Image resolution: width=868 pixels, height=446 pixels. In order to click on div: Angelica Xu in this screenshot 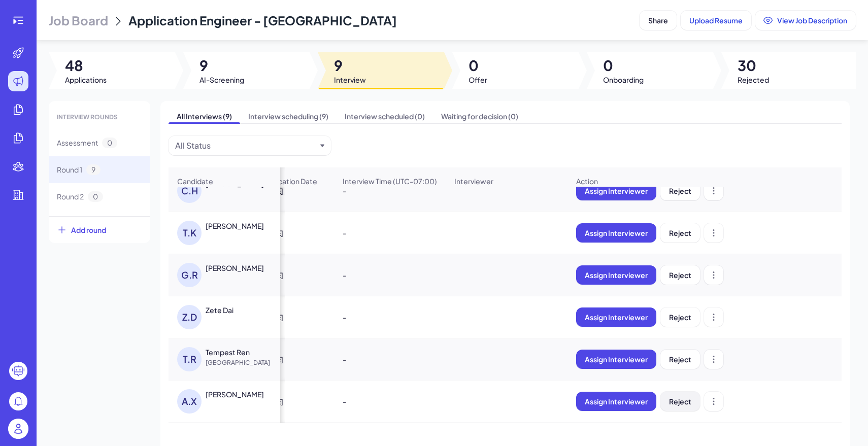, I will do `click(234, 394)`.